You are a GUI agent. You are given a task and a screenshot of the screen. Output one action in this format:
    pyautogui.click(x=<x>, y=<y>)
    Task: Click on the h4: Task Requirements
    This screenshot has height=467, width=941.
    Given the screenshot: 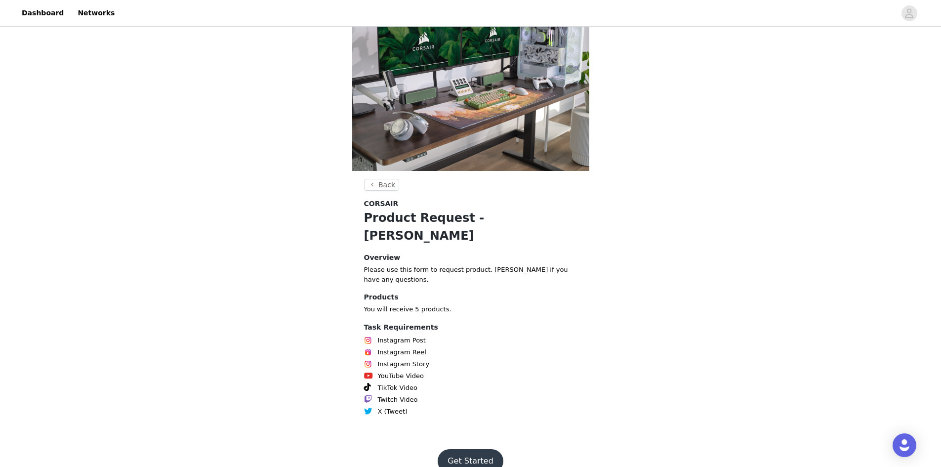 What is the action you would take?
    pyautogui.click(x=471, y=327)
    